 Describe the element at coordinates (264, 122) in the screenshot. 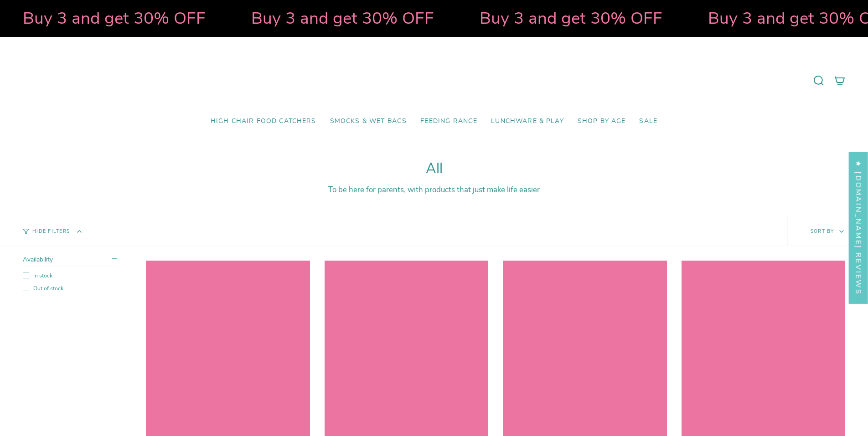

I see `span: High Chair Food Catchers` at that location.